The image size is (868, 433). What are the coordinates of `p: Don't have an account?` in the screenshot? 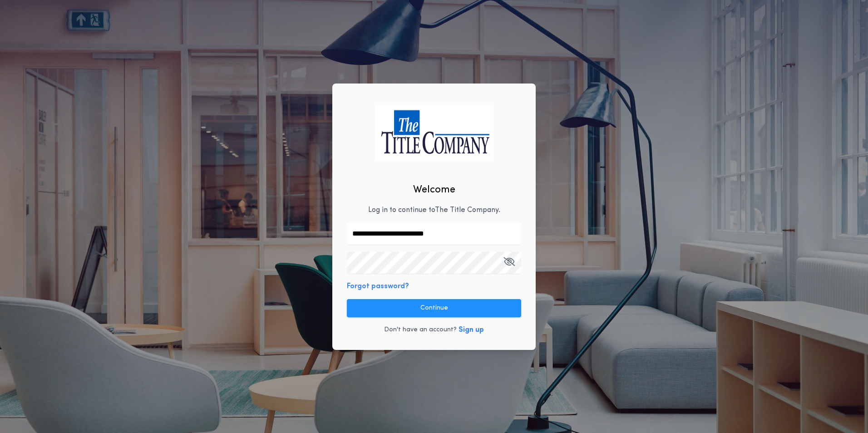 It's located at (421, 330).